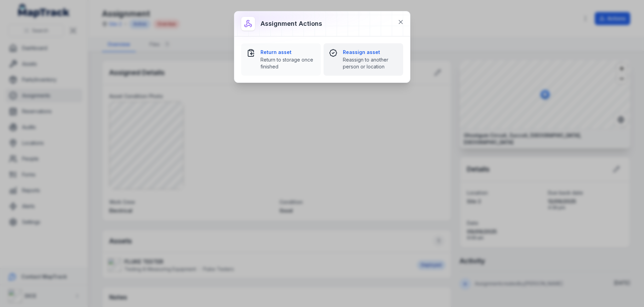 Image resolution: width=644 pixels, height=307 pixels. I want to click on span: Return to storage once finished, so click(288, 63).